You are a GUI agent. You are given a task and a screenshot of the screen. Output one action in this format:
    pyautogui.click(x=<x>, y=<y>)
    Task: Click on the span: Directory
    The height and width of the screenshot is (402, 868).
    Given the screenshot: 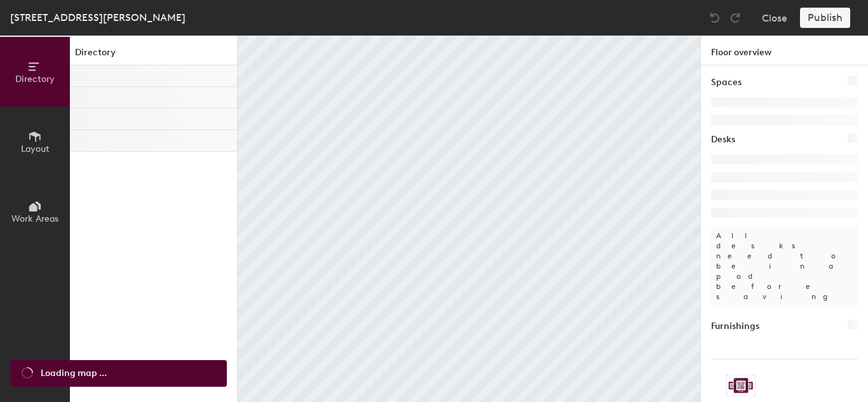 What is the action you would take?
    pyautogui.click(x=35, y=78)
    